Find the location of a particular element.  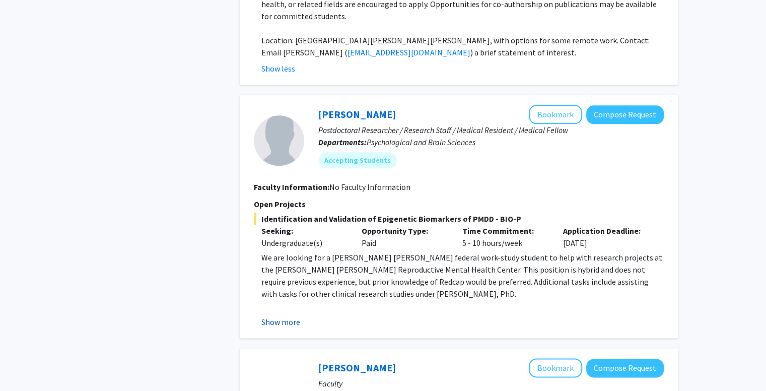

div: Undergraduate(s) is located at coordinates (304, 243).